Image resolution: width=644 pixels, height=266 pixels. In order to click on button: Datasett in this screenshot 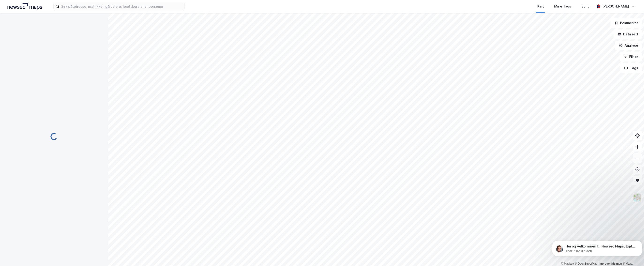, I will do `click(628, 34)`.